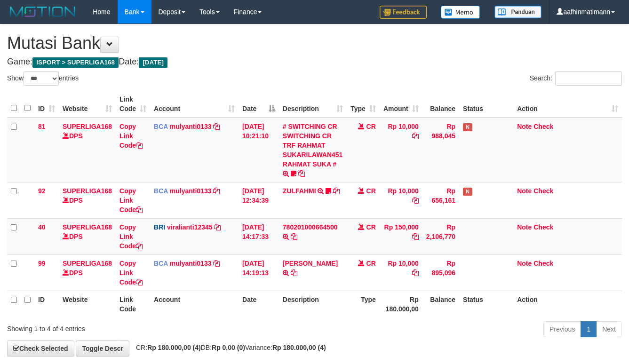 The height and width of the screenshot is (364, 629). What do you see at coordinates (609, 329) in the screenshot?
I see `a: Next` at bounding box center [609, 329].